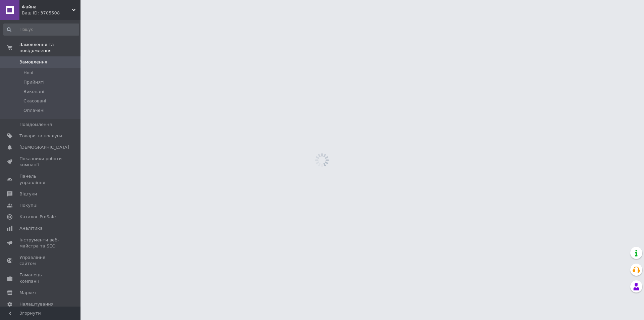 The image size is (644, 320). I want to click on input: Пошук, so click(41, 30).